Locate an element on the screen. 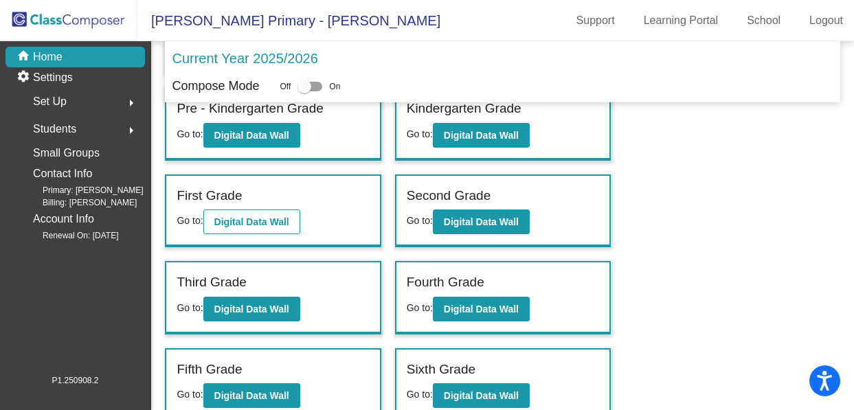 The height and width of the screenshot is (410, 854). label: Fourth Grade is located at coordinates (445, 282).